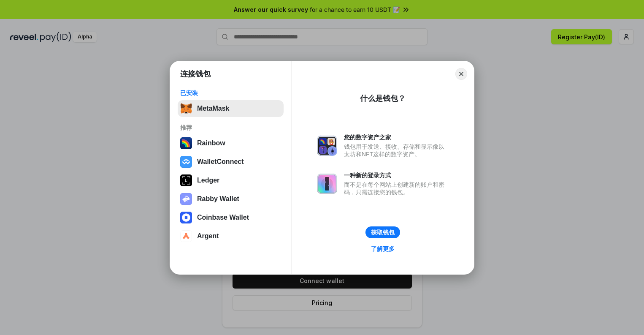  What do you see at coordinates (396, 150) in the screenshot?
I see `div: 钱包用于发送、接收、存储和显示像以太坊和NFT这样的数字资产。` at bounding box center [396, 150].